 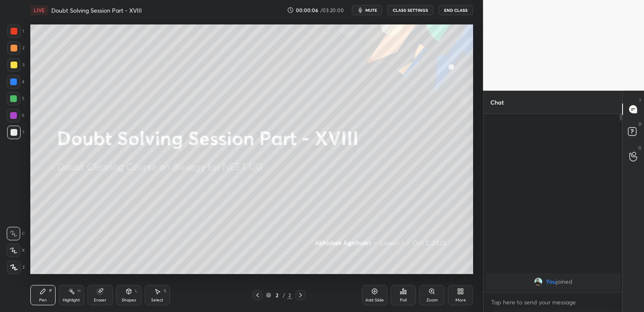 I want to click on div: 7, so click(x=16, y=132).